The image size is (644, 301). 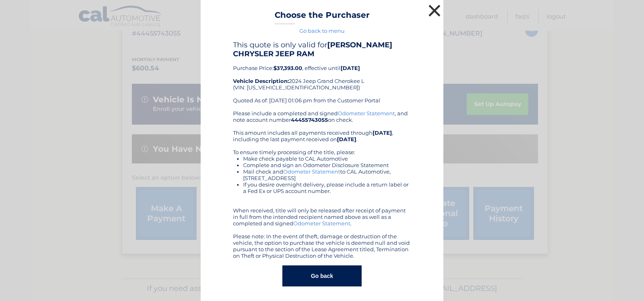 I want to click on div: Purchase Price: , effective until 2024 Jeep Grand Cherokee L (VIN: [US_VEHICLE_IDENTIFICATION_NUM..., so click(x=322, y=75).